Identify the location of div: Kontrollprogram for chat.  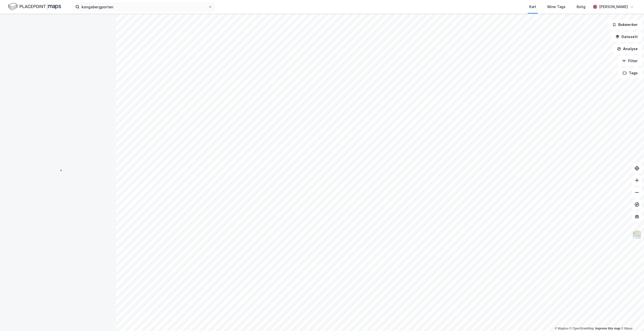
(631, 319).